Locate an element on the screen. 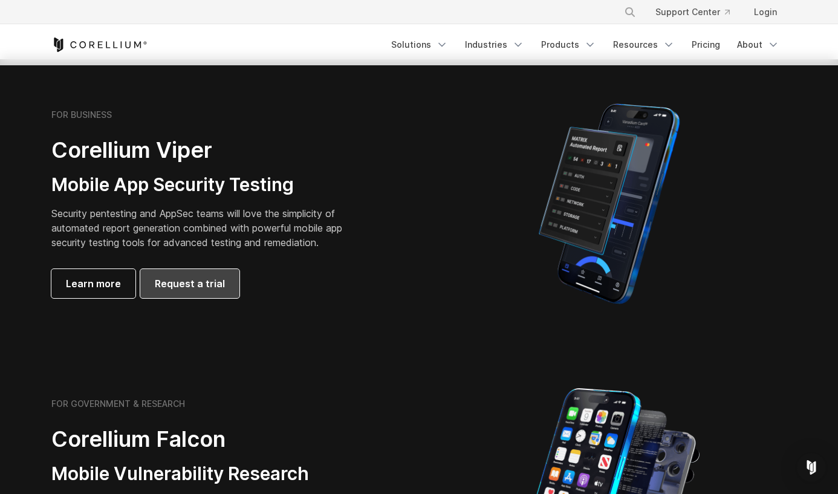 Image resolution: width=838 pixels, height=494 pixels. a: Corellium Home is located at coordinates (99, 45).